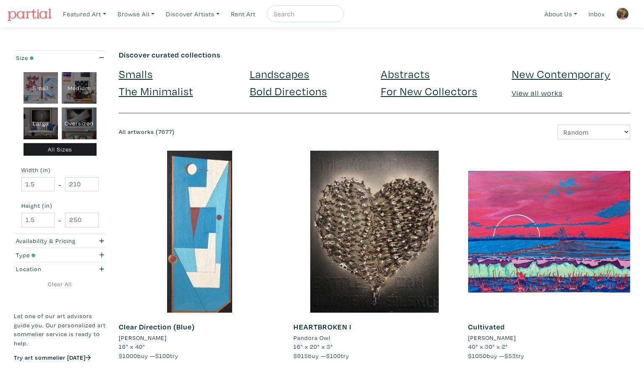 This screenshot has width=644, height=371. Describe the element at coordinates (60, 206) in the screenshot. I see `small: Height (in)` at that location.